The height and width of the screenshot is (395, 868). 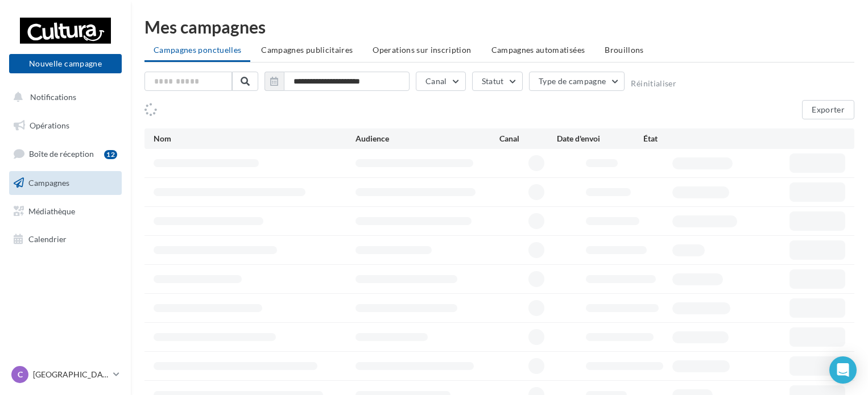 I want to click on div: État, so click(x=687, y=139).